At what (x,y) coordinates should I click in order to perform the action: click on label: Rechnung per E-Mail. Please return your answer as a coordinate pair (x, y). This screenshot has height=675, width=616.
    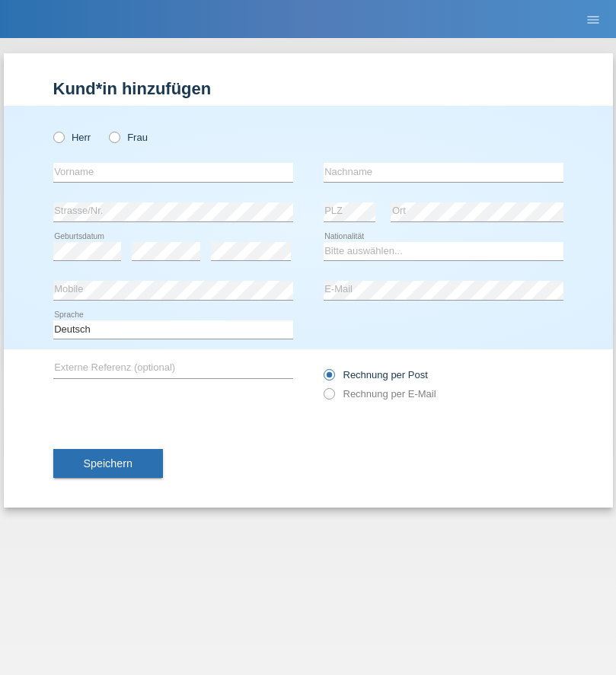
    Looking at the image, I should click on (380, 394).